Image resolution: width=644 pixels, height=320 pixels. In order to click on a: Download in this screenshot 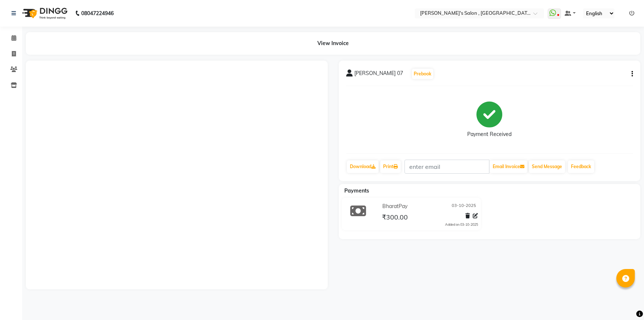, I will do `click(363, 166)`.